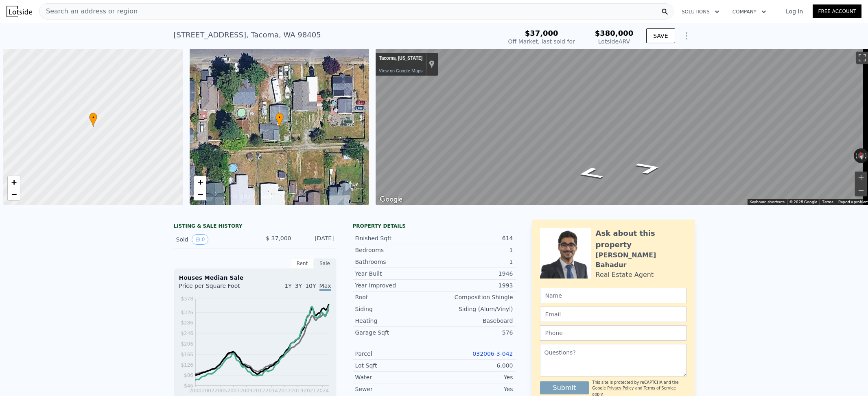  Describe the element at coordinates (233, 391) in the screenshot. I see `tspan: 2007` at that location.